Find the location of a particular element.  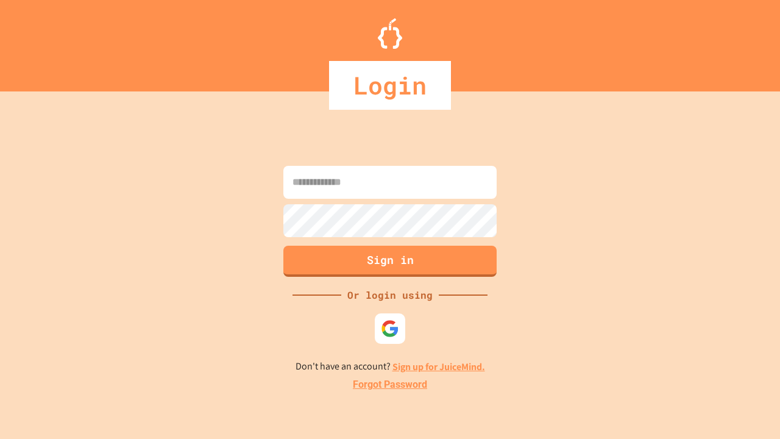

a: Forgot Password is located at coordinates (390, 385).